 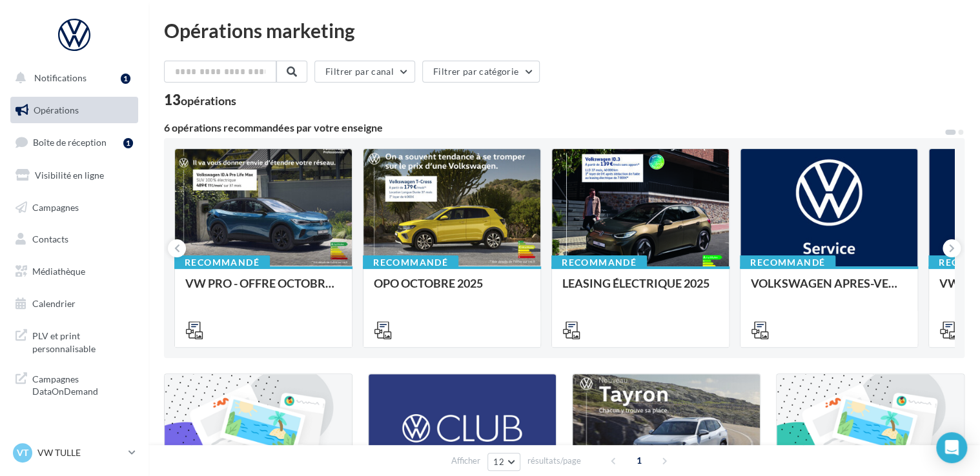 I want to click on span: Opérations, so click(x=56, y=110).